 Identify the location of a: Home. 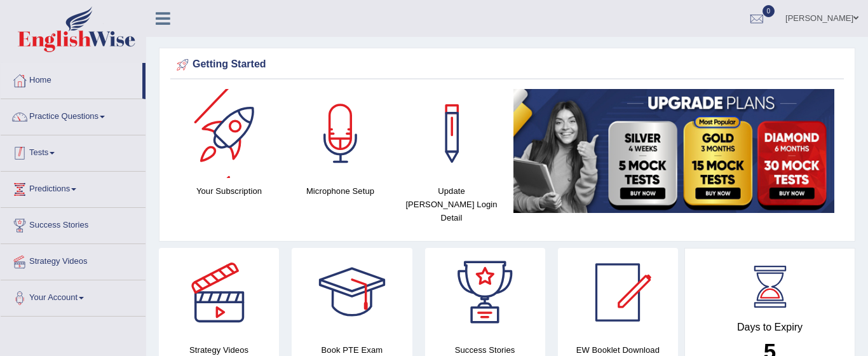
(71, 79).